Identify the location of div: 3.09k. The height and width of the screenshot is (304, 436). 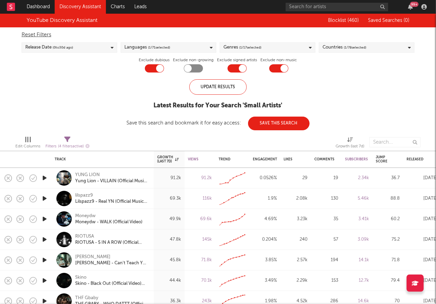
(357, 240).